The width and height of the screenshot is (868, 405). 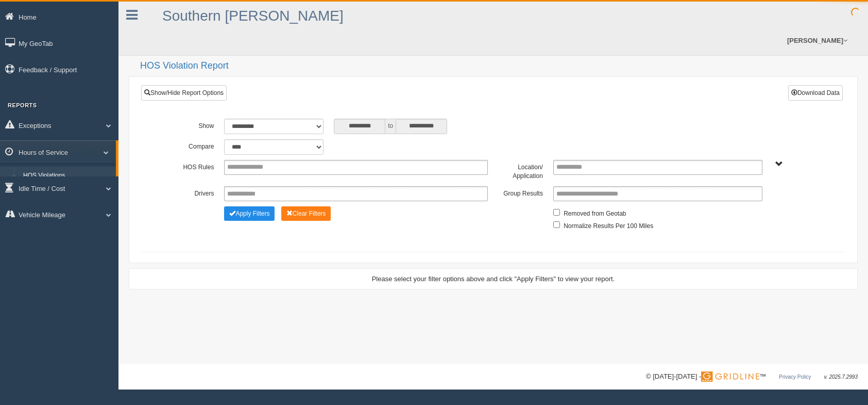 What do you see at coordinates (841, 376) in the screenshot?
I see `span: v. 2025.7.2993` at bounding box center [841, 376].